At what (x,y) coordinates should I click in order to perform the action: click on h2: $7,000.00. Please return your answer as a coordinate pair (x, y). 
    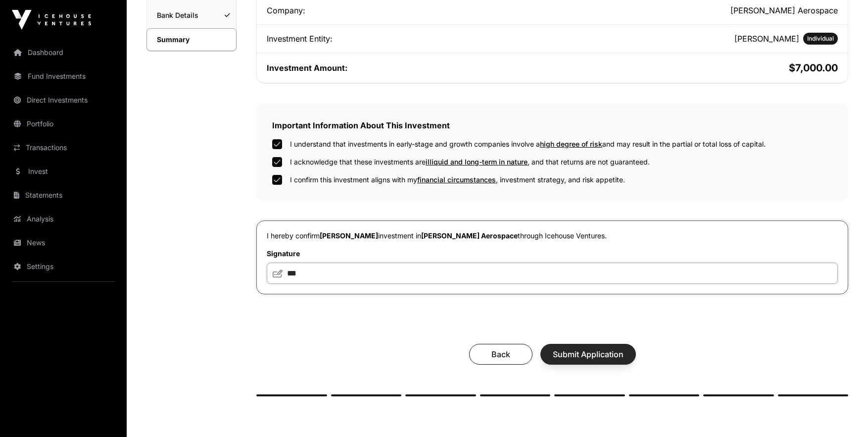
    Looking at the image, I should click on (696, 68).